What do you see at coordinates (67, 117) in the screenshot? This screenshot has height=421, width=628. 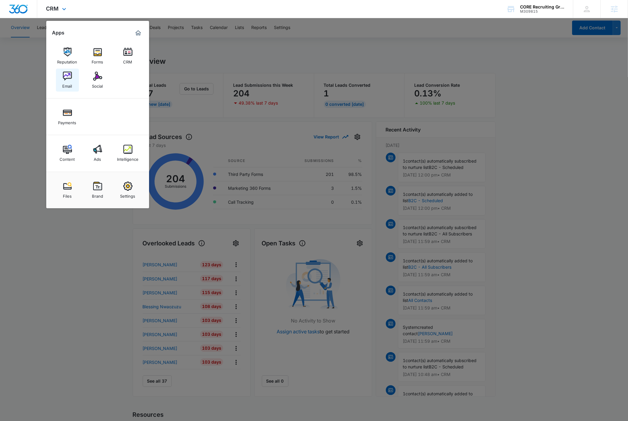 I see `a: Payments` at bounding box center [67, 117].